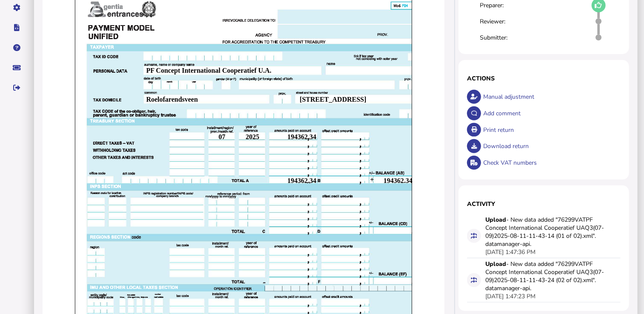  I want to click on button: Developer hub links, so click(17, 28).